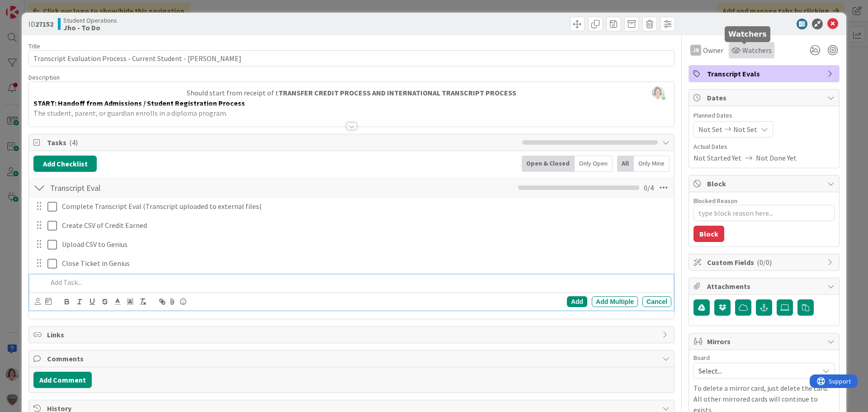  What do you see at coordinates (282, 142) in the screenshot?
I see `span: Tasks` at bounding box center [282, 142].